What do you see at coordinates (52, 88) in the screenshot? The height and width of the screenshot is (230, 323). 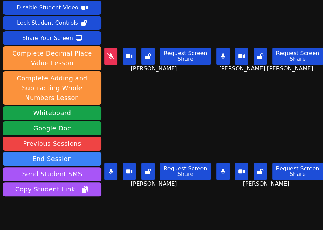 I see `button: Complete Adding and Subtracting Whole Numbers Lesson` at bounding box center [52, 88].